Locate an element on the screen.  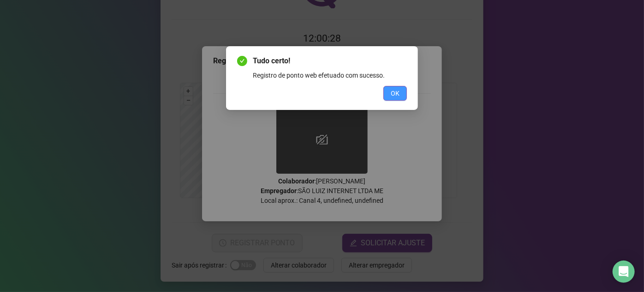
button: OK is located at coordinates (395, 93).